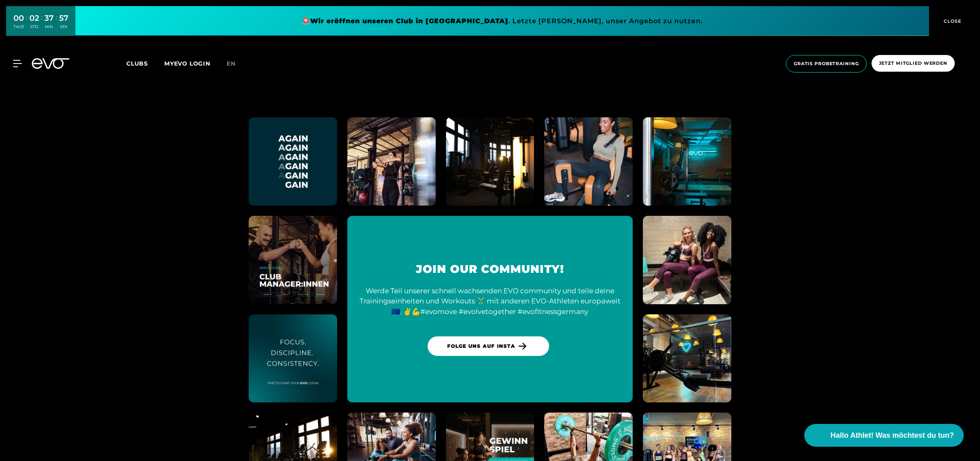  What do you see at coordinates (35, 27) in the screenshot?
I see `div: STD` at bounding box center [35, 27].